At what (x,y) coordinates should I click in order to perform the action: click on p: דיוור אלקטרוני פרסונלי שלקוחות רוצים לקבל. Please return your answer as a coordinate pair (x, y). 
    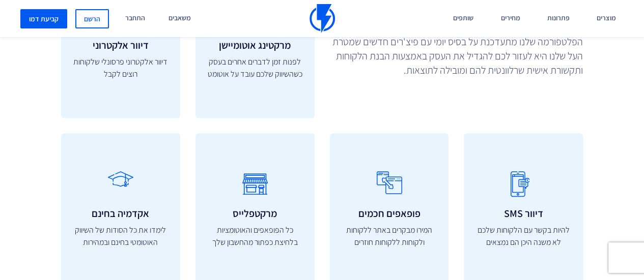
    Looking at the image, I should click on (121, 68).